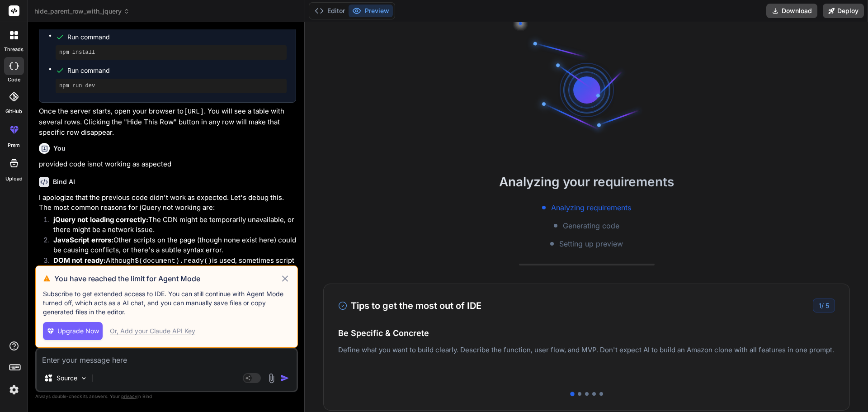 This screenshot has height=412, width=868. Describe the element at coordinates (285, 378) in the screenshot. I see `img: icon` at that location.